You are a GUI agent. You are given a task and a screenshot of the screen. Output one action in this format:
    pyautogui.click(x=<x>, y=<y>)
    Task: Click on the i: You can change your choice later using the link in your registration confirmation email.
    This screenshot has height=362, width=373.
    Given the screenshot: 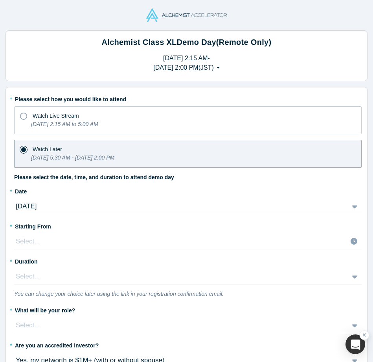 What is the action you would take?
    pyautogui.click(x=119, y=294)
    